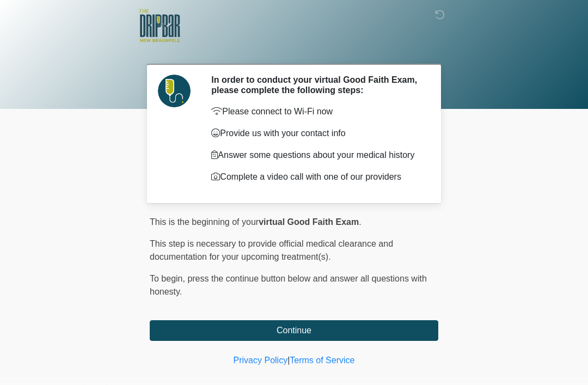 The image size is (588, 385). What do you see at coordinates (174, 91) in the screenshot?
I see `img: Agent Avatar` at bounding box center [174, 91].